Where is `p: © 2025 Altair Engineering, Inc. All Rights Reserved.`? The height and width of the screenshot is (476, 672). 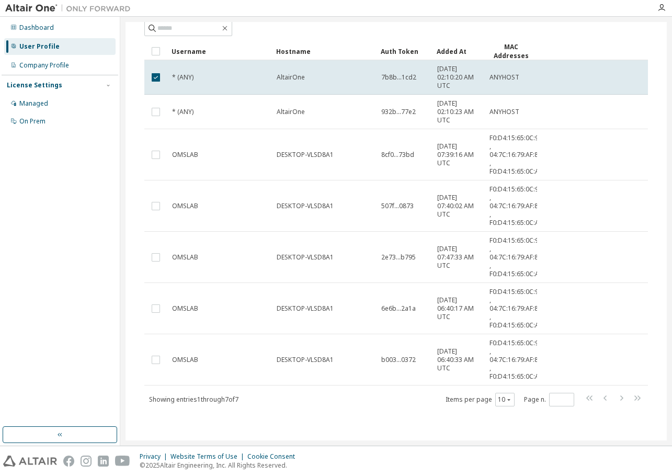
p: © 2025 Altair Engineering, Inc. All Rights Reserved. is located at coordinates (220, 465).